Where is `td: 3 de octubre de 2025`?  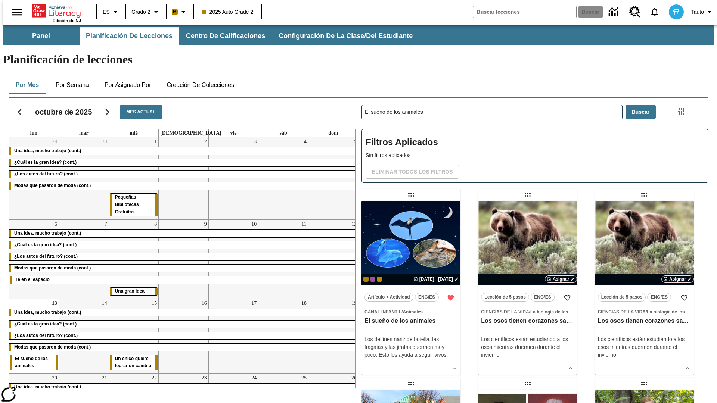
td: 3 de octubre de 2025 is located at coordinates (233, 178).